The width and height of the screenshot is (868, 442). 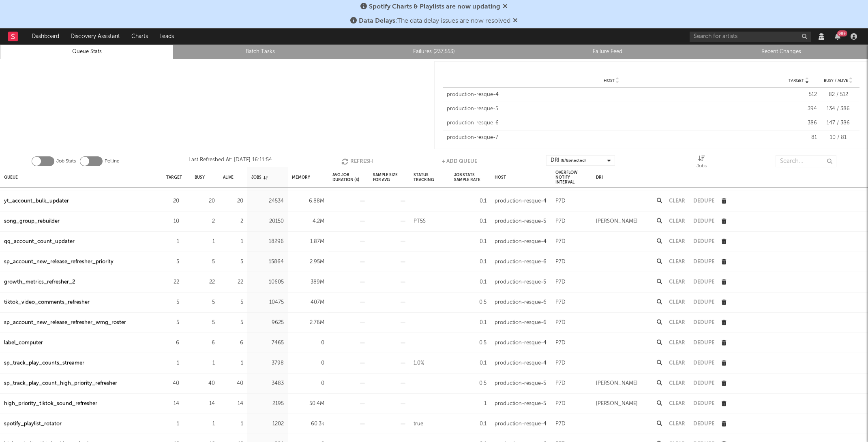 What do you see at coordinates (470, 383) in the screenshot?
I see `div: 0.5` at bounding box center [470, 383].